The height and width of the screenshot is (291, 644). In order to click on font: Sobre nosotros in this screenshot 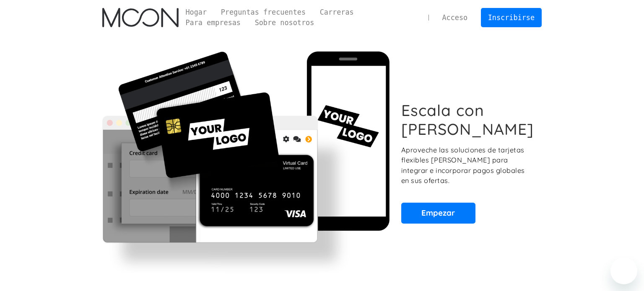, I will do `click(285, 22)`.